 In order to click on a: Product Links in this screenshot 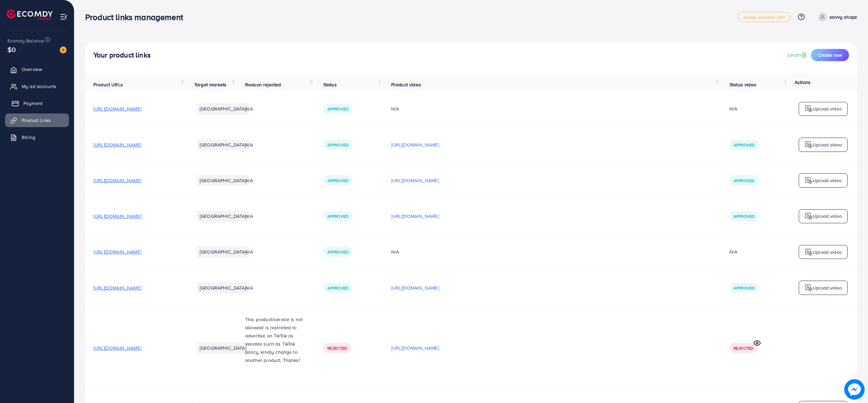, I will do `click(37, 120)`.